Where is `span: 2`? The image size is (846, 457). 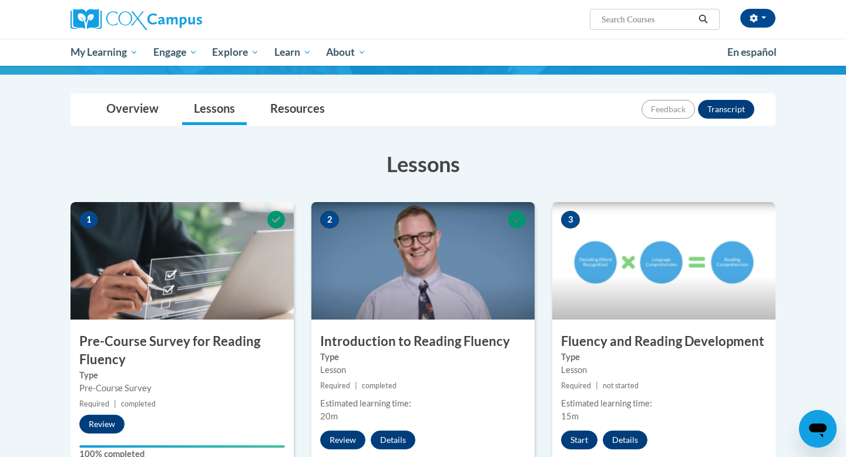 span: 2 is located at coordinates (329, 220).